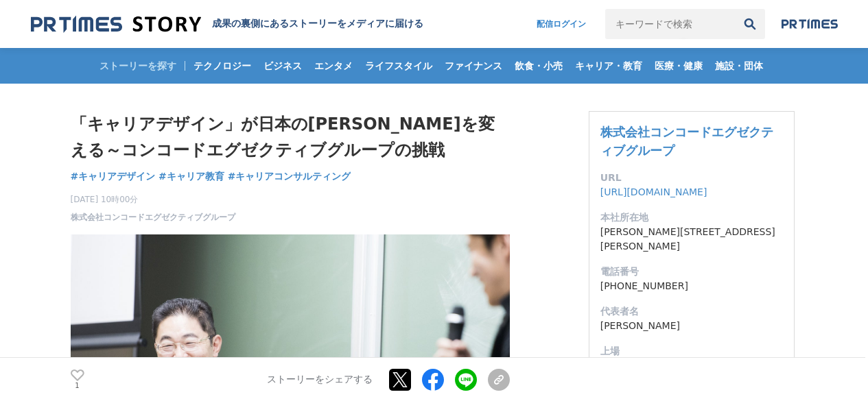 This screenshot has width=868, height=401. I want to click on span: キャリア・教育, so click(609, 65).